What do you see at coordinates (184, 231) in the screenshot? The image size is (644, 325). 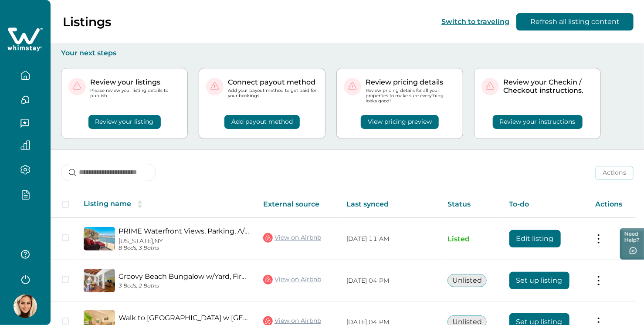 I see `a: PRIME Waterfront Views, Parking, A/C, BBQ, Bikes!` at bounding box center [184, 231].